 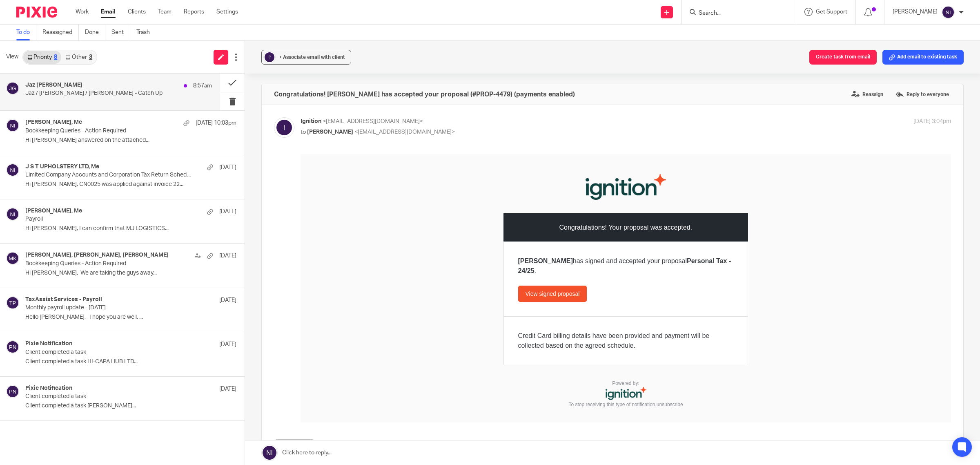 I want to click on p: Limited Company Accounts and Corporation Tax Return Scheduled, so click(x=110, y=175).